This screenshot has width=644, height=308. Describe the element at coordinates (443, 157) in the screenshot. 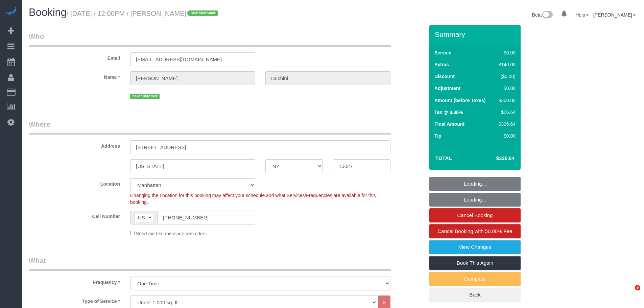

I see `strong: Total` at that location.